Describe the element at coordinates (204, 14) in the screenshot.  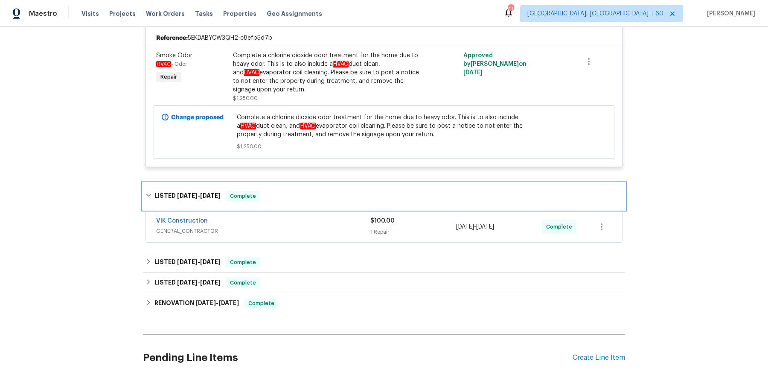
I see `span: Tasks` at that location.